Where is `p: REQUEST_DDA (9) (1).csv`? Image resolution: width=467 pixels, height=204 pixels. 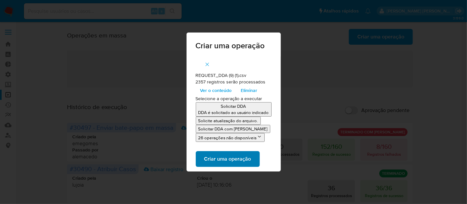
p: REQUEST_DDA (9) (1).csv is located at coordinates (233, 76).